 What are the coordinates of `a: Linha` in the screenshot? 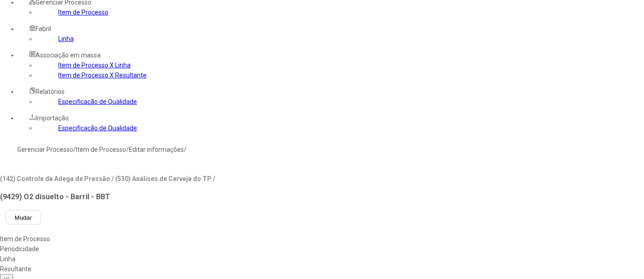 It's located at (66, 39).